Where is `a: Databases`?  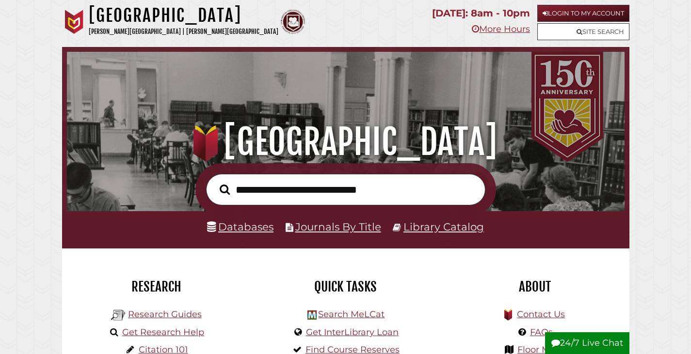 a: Databases is located at coordinates (240, 227).